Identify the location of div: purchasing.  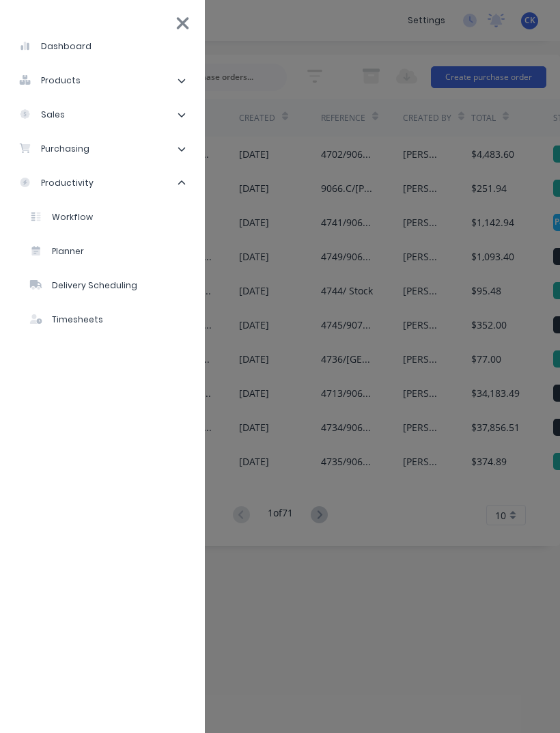
(54, 149).